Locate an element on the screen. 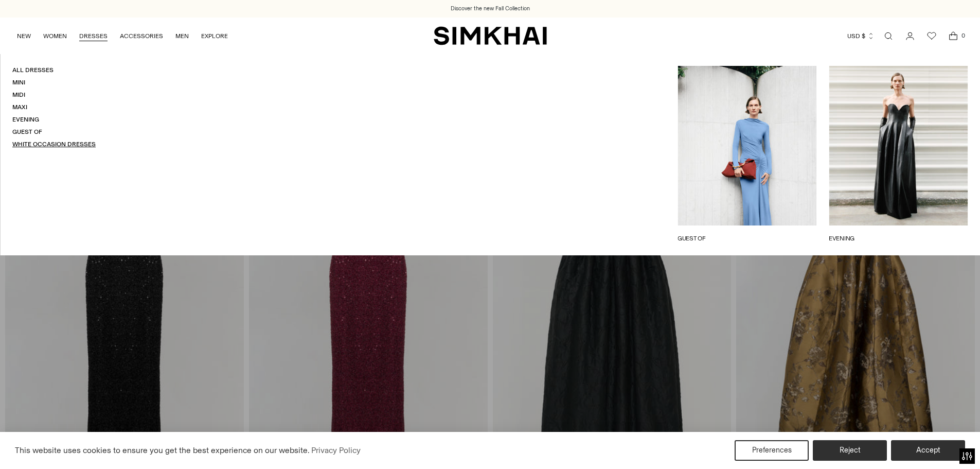 This screenshot has height=469, width=980. a: ACCESSORIES is located at coordinates (142, 36).